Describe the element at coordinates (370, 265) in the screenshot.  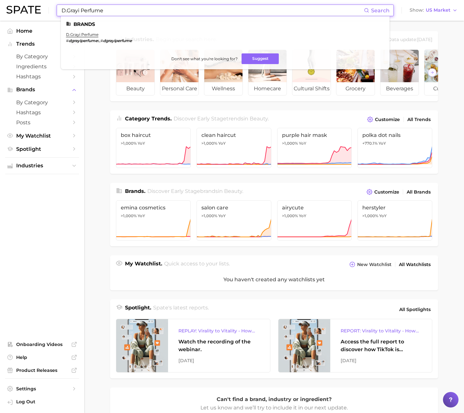
I see `button: New Watchlist` at that location.